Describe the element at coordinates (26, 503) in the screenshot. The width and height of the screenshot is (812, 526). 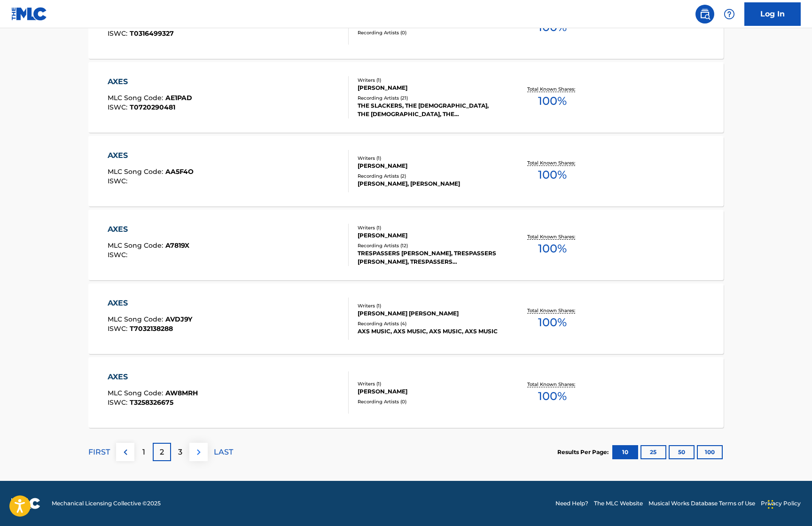
I see `img: logo` at that location.